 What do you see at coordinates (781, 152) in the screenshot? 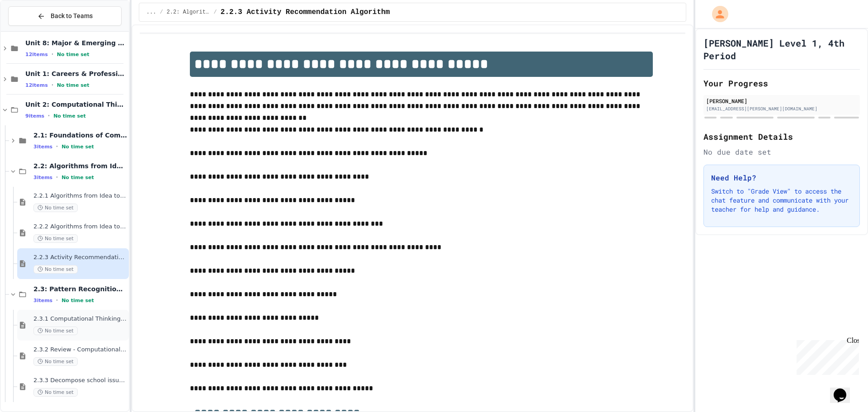
I see `div: No due date set` at bounding box center [781, 152].